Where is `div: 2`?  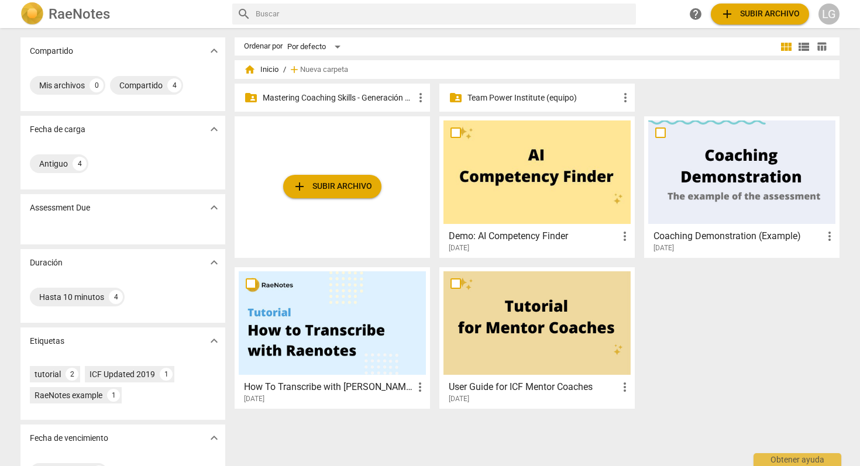
div: 2 is located at coordinates (72, 374).